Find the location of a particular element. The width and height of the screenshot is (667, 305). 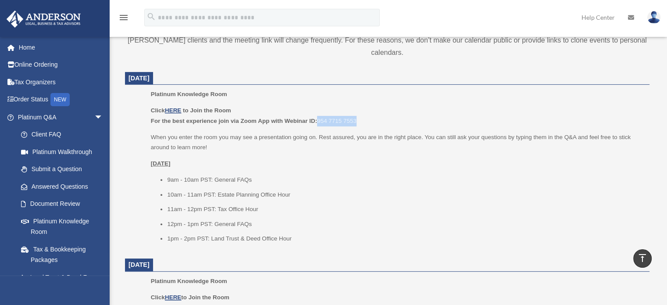

p: 954 7715 7553 is located at coordinates (397, 115).